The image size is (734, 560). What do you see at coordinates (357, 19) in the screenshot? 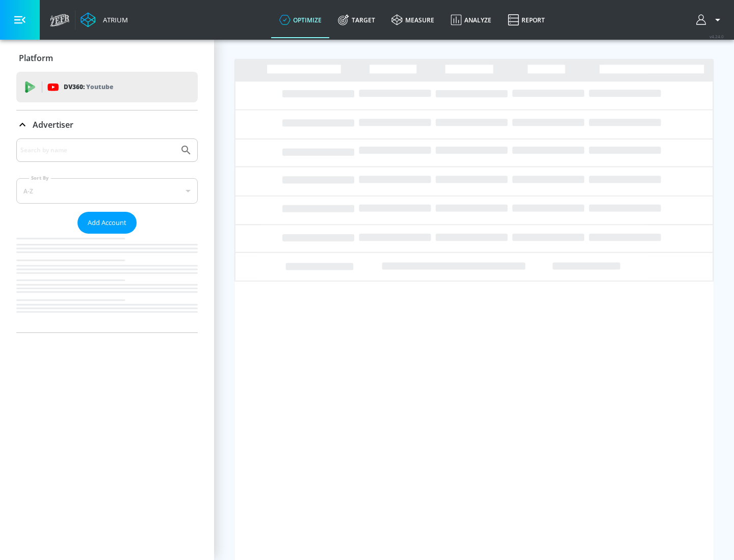
I see `a: Target` at bounding box center [357, 19].